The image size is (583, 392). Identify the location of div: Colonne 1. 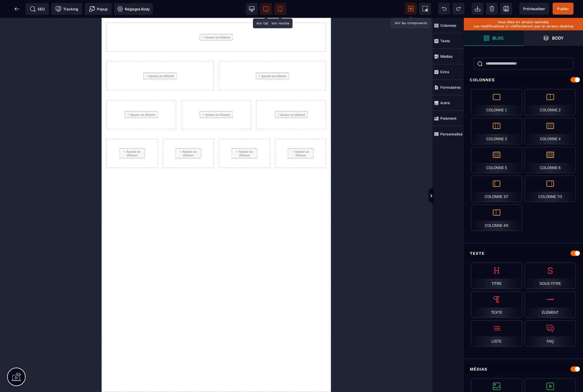
(496, 102).